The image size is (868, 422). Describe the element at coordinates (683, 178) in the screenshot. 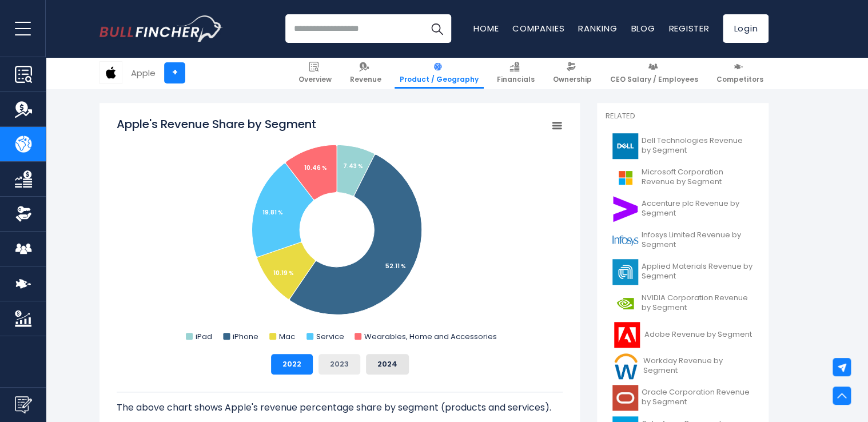

I see `a: Microsoft Corporation Revenue by Segment` at that location.